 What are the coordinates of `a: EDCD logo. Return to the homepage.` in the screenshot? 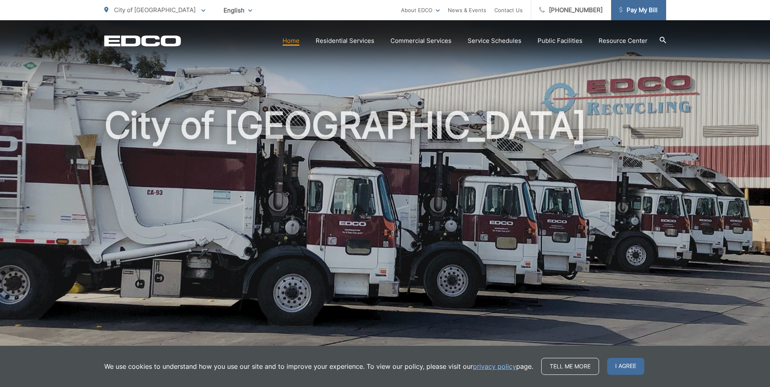 It's located at (143, 41).